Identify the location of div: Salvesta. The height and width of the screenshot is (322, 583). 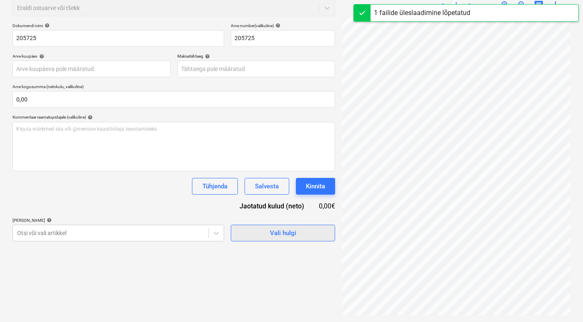
(267, 186).